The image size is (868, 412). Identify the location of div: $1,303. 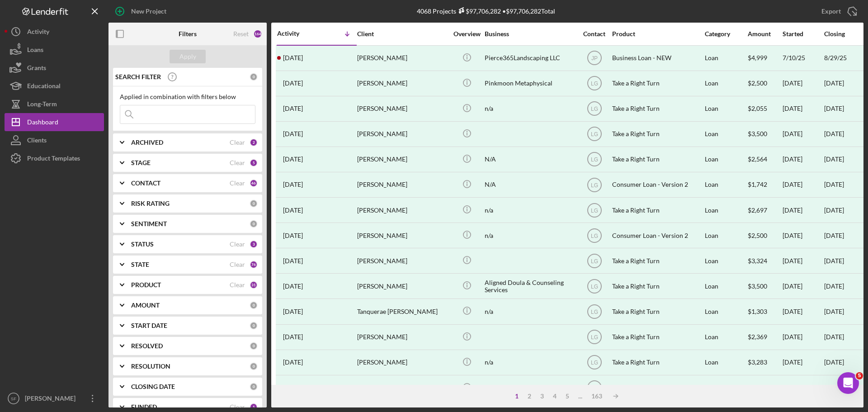
(765, 311).